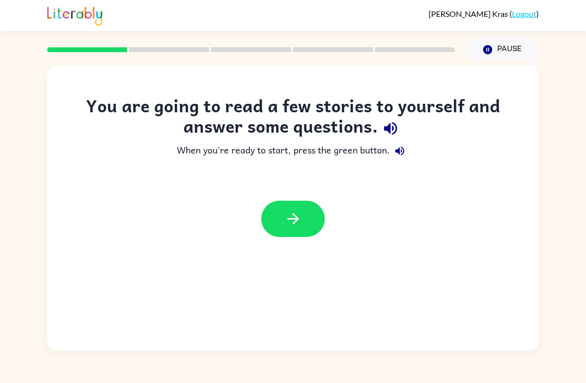 This screenshot has width=586, height=383. I want to click on div: When you're ready to start, press the green button., so click(293, 151).